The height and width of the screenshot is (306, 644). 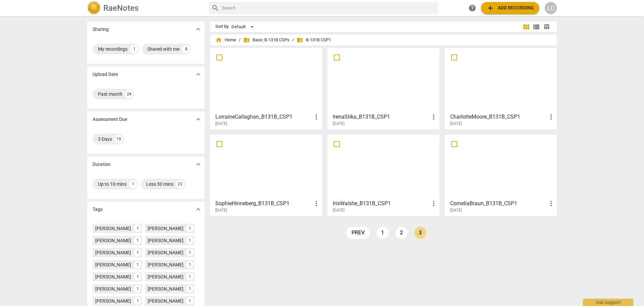 What do you see at coordinates (121, 8) in the screenshot?
I see `h2: RaeNotes` at bounding box center [121, 8].